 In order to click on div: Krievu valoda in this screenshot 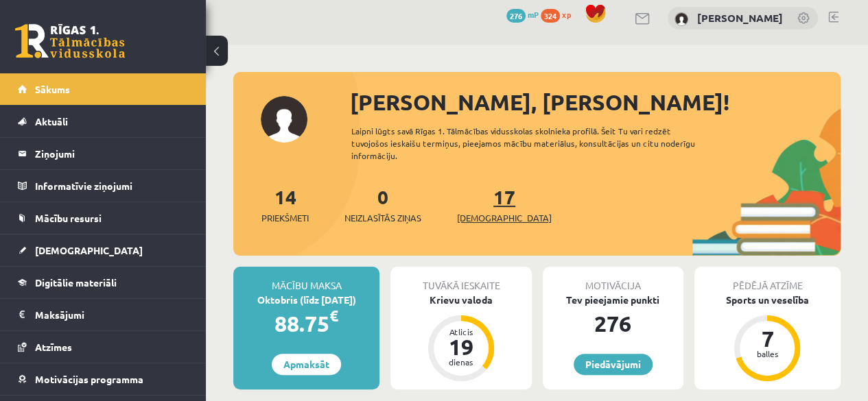, I will do `click(461, 300)`.